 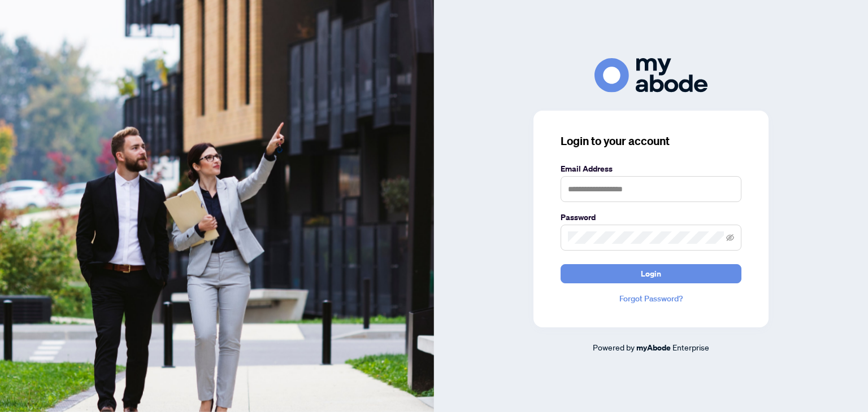 What do you see at coordinates (651, 141) in the screenshot?
I see `h3: Login to your account` at bounding box center [651, 141].